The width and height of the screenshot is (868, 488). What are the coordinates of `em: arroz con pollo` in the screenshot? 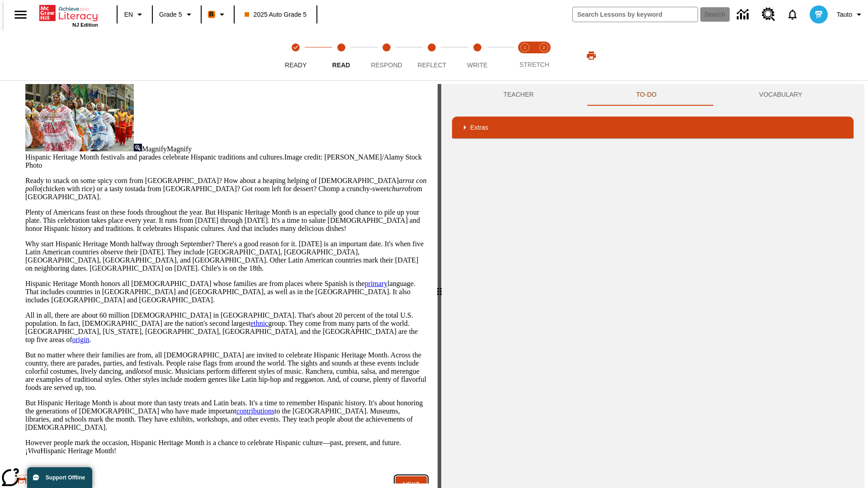 It's located at (225, 184).